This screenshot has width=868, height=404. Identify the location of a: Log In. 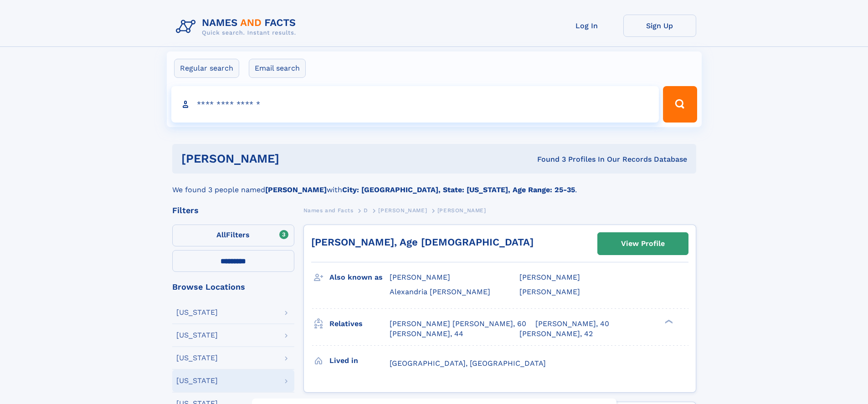
(587, 25).